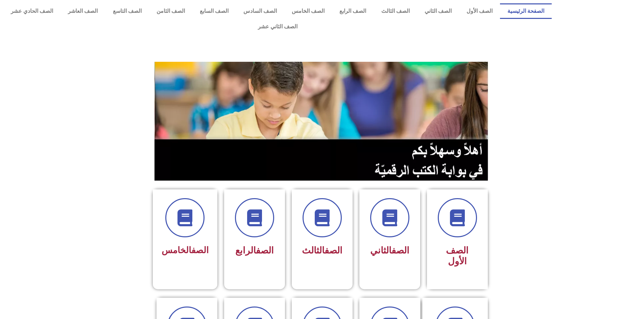 Image resolution: width=644 pixels, height=319 pixels. Describe the element at coordinates (438, 11) in the screenshot. I see `a: الصف الثاني` at that location.